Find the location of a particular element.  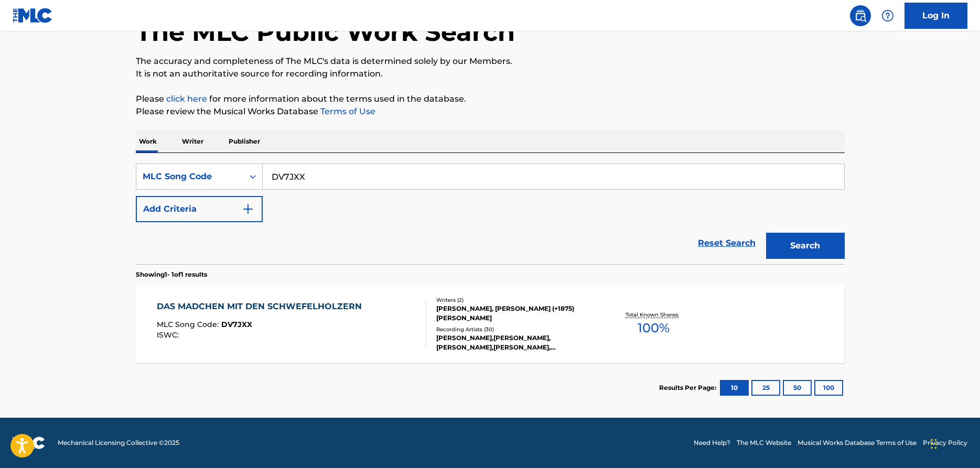

button: 50 is located at coordinates (797, 388).